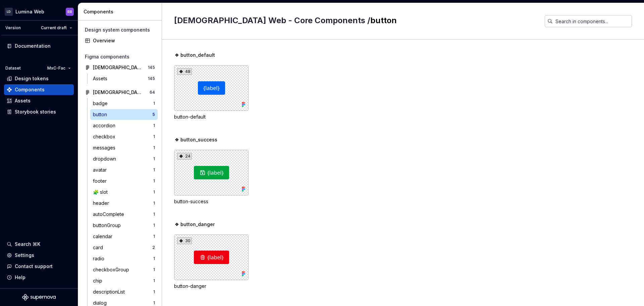 The height and width of the screenshot is (306, 644). I want to click on a: chip1, so click(124, 280).